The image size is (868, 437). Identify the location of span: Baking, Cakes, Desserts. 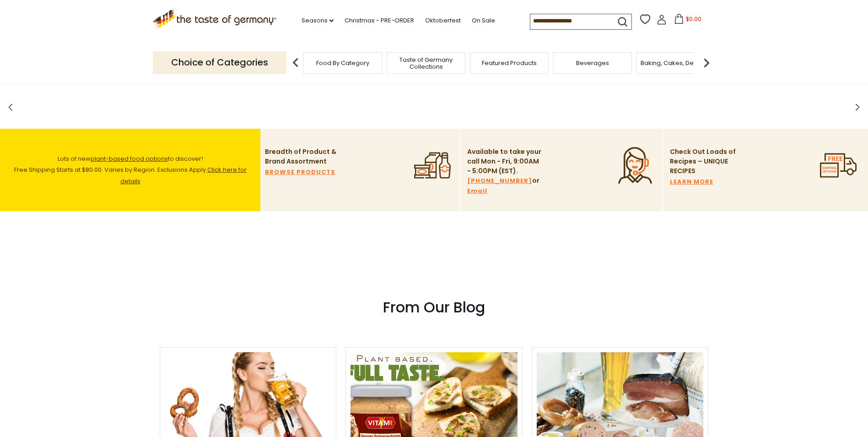
(676, 63).